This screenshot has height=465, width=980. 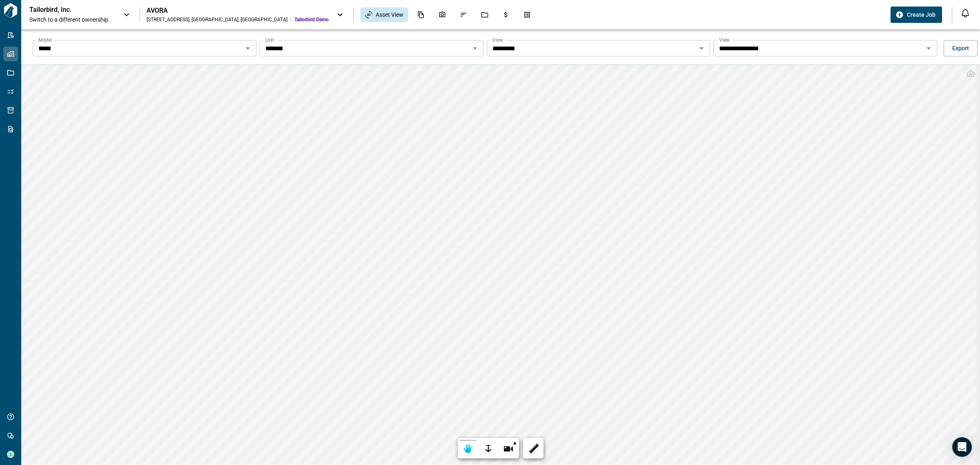 What do you see at coordinates (421, 15) in the screenshot?
I see `div: Documents` at bounding box center [421, 15].